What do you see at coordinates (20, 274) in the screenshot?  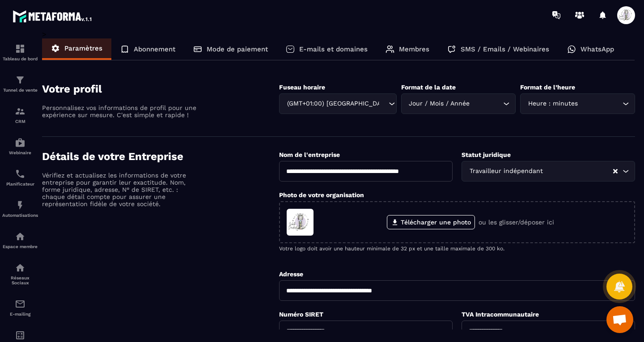 I see `a: social-networksocial-networkRéseaux Sociaux` at bounding box center [20, 274].